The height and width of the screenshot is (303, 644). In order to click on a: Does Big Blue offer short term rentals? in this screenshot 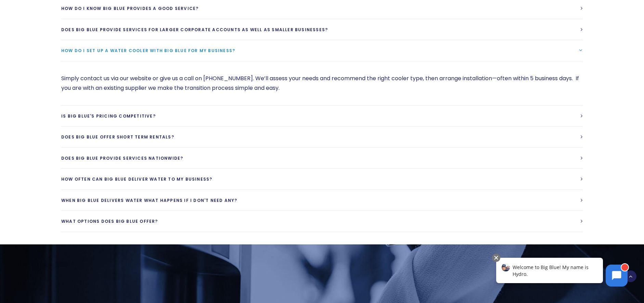, I will do `click(322, 137)`.